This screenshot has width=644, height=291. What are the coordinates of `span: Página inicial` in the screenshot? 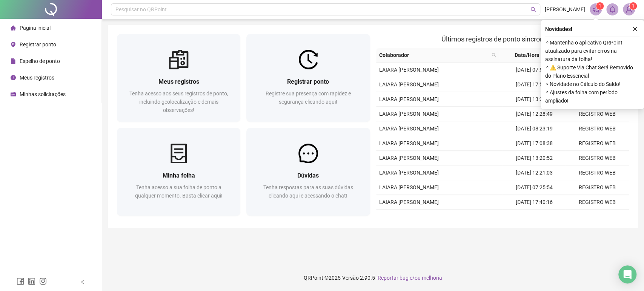 It's located at (35, 28).